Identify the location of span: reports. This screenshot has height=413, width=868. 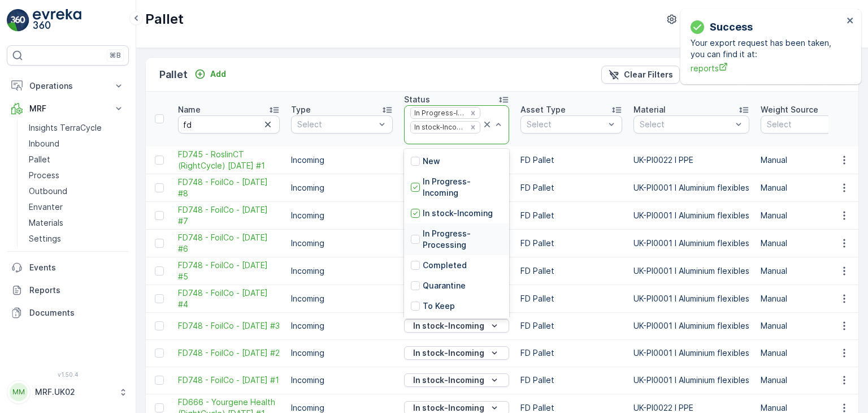
(767, 68).